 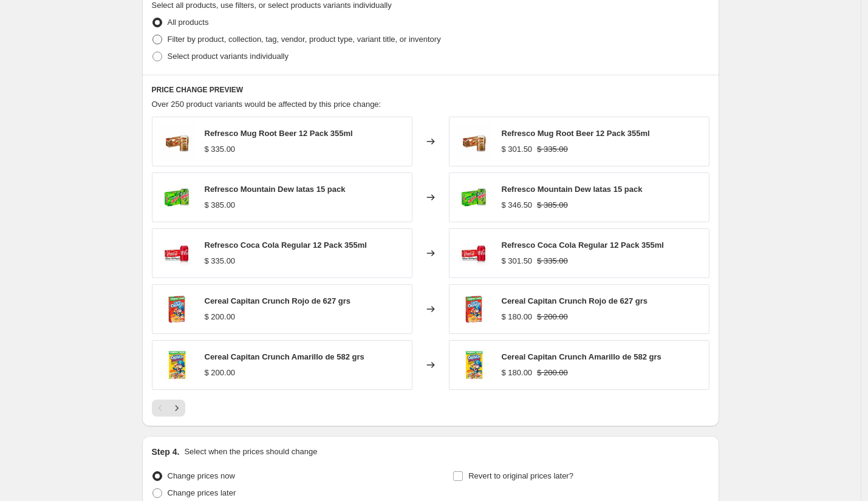 I want to click on span: Change prices now, so click(x=201, y=475).